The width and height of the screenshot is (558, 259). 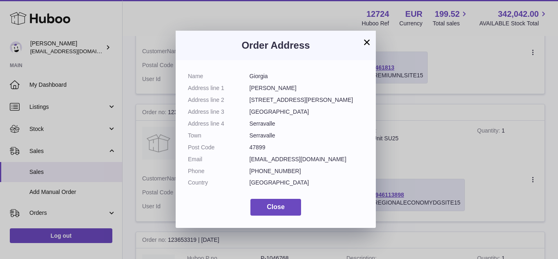 What do you see at coordinates (307, 76) in the screenshot?
I see `dd: Giorgia` at bounding box center [307, 76].